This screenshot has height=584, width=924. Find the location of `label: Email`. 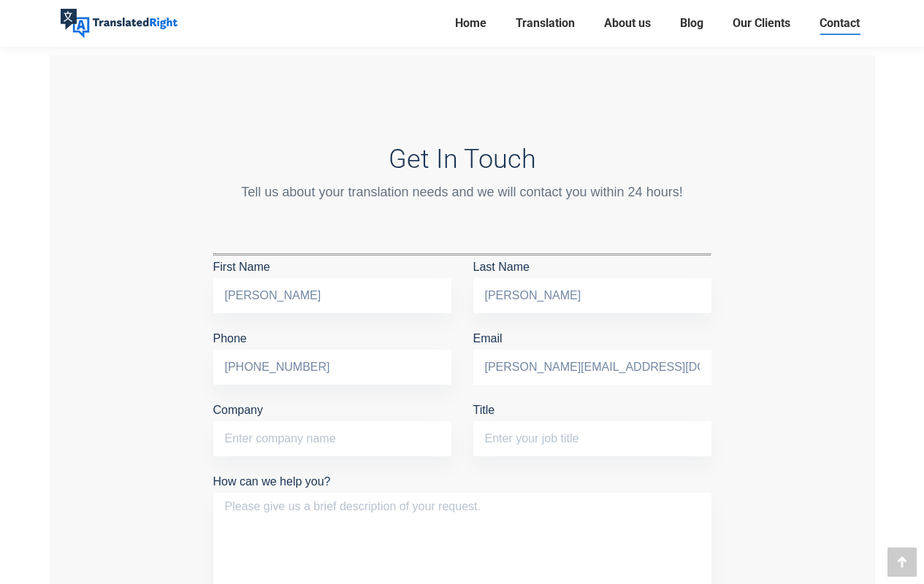

label: Email is located at coordinates (592, 352).